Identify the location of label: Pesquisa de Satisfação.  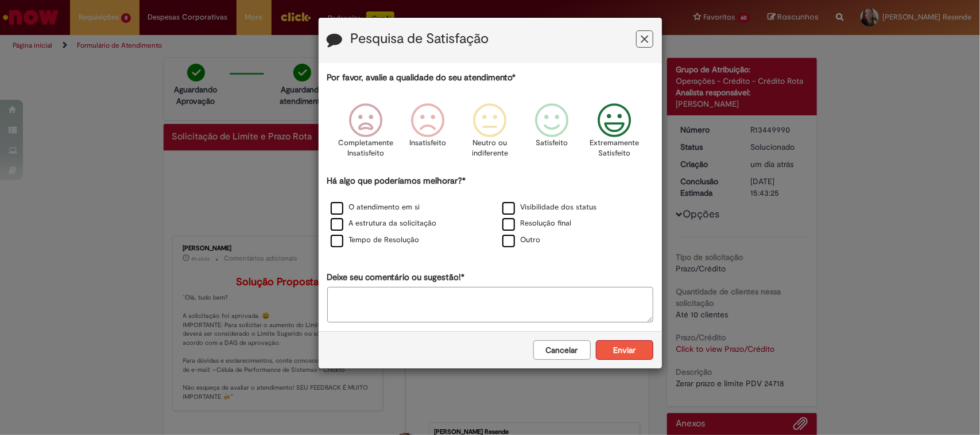
(419, 39).